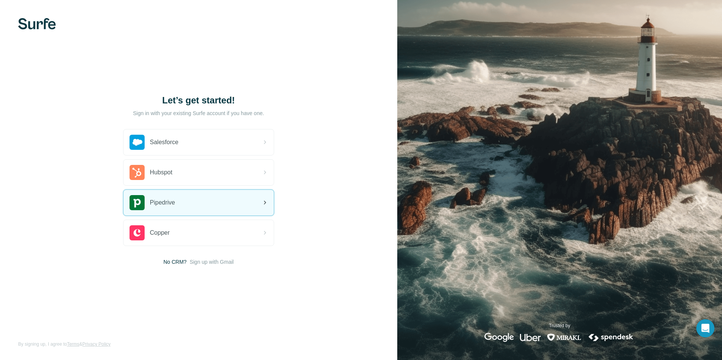 Image resolution: width=722 pixels, height=360 pixels. Describe the element at coordinates (211, 262) in the screenshot. I see `span: Sign up with Gmail` at that location.